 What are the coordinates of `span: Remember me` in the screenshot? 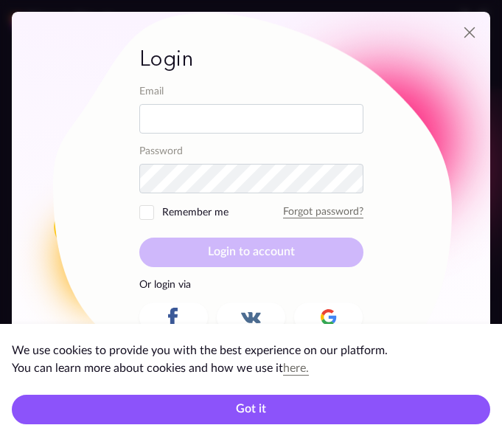 It's located at (184, 212).